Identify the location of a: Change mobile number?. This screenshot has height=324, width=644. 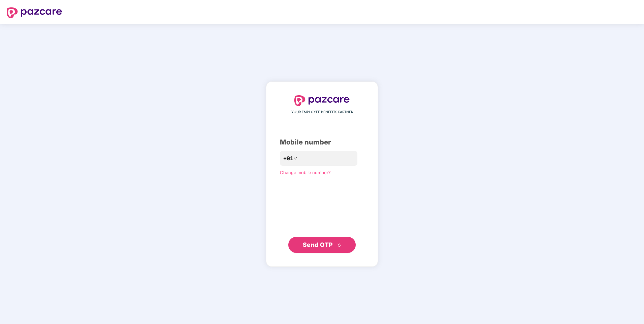
(305, 172).